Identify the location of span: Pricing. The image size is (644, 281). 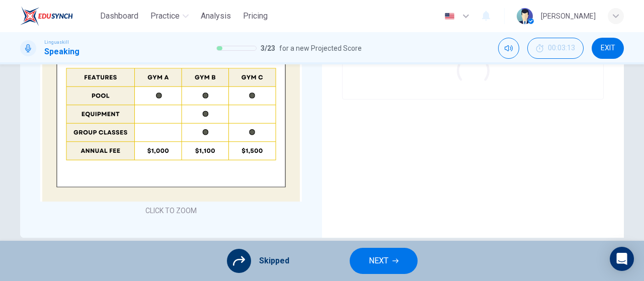
(255, 16).